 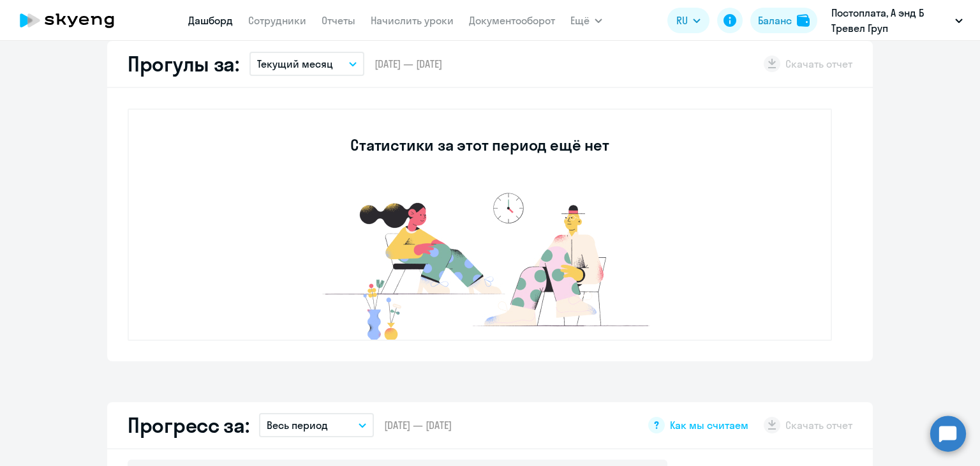 What do you see at coordinates (412, 20) in the screenshot?
I see `a: Начислить уроки` at bounding box center [412, 20].